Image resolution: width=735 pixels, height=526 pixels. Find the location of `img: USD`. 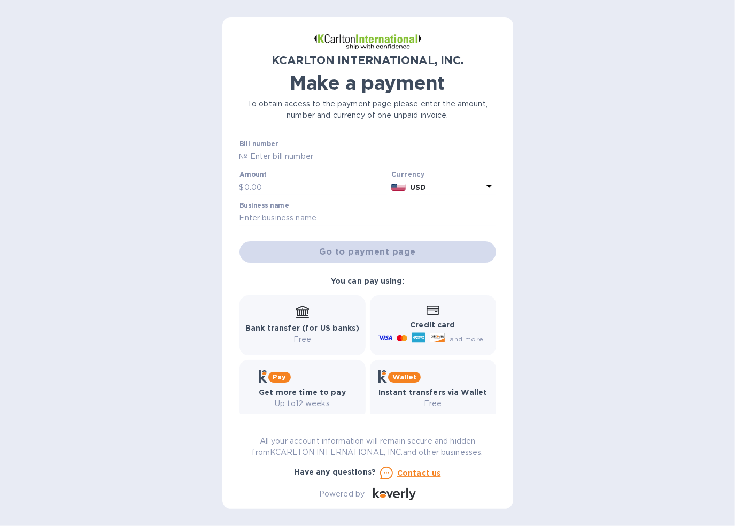

img: USD is located at coordinates (398, 187).